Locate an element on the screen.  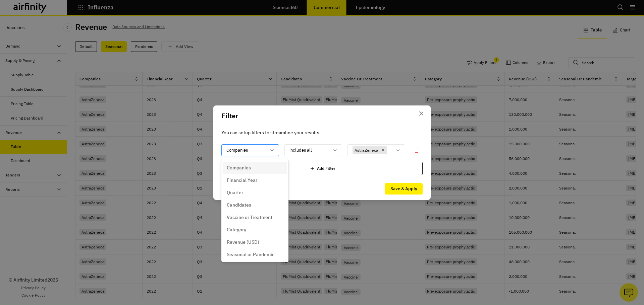
p: Financial Year is located at coordinates (242, 180).